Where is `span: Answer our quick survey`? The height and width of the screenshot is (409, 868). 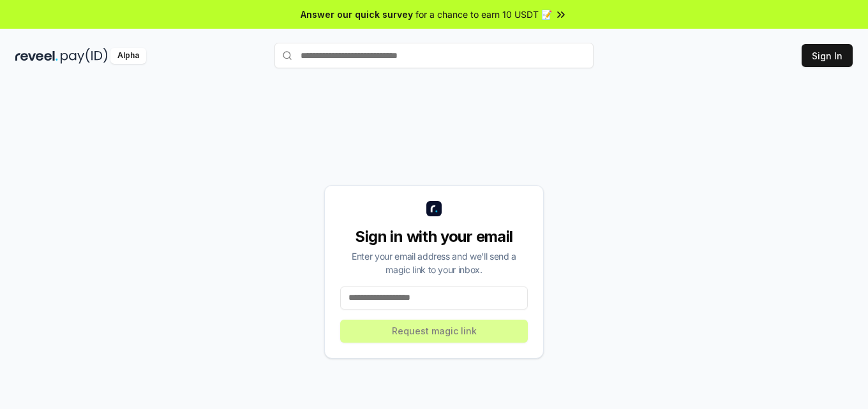 span: Answer our quick survey is located at coordinates (356, 14).